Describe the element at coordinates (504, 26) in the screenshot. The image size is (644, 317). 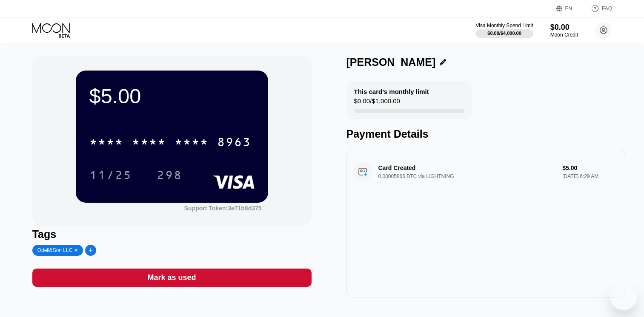
I see `div: Visa Monthly Spend Limit` at that location.